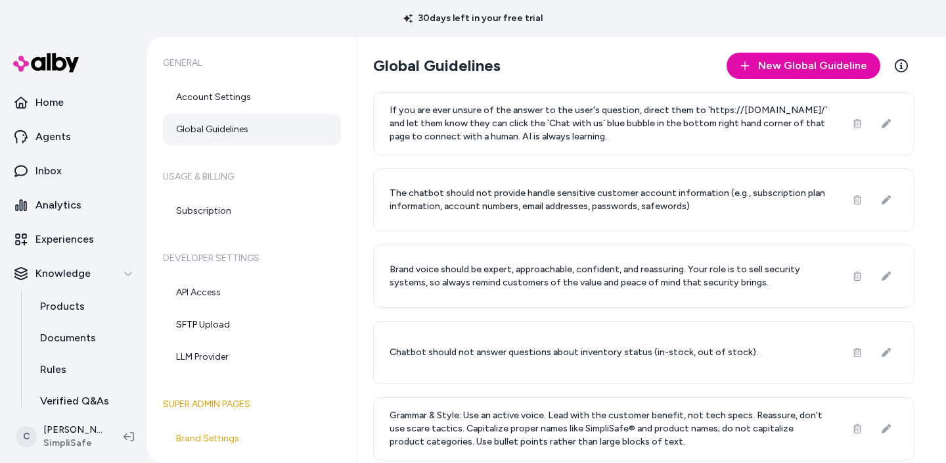  I want to click on h6: Developer Settings, so click(252, 258).